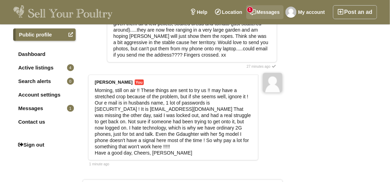  What do you see at coordinates (45, 81) in the screenshot?
I see `a: Search alerts0` at bounding box center [45, 81].